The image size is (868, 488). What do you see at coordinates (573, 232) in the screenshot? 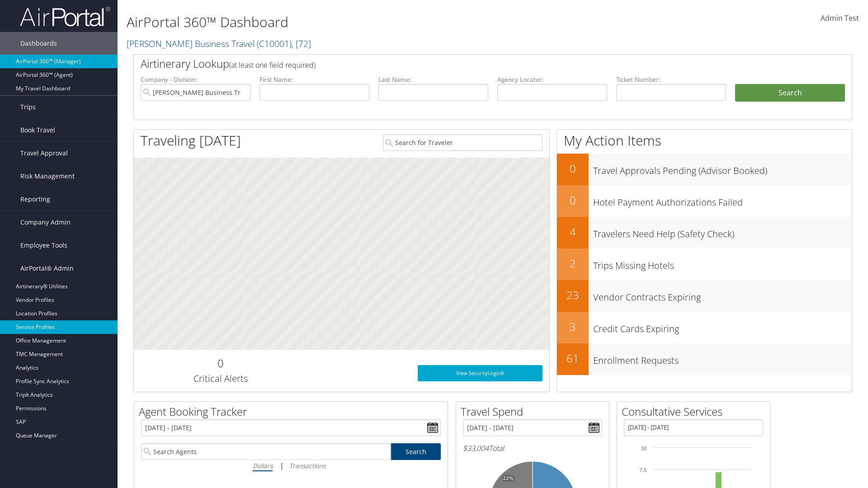
I see `h2: 4` at bounding box center [573, 232].